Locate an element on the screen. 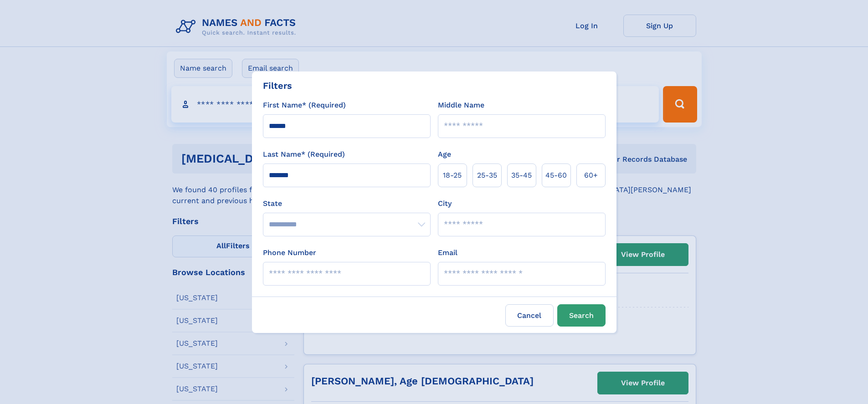  span: 25‑35 is located at coordinates (487, 176).